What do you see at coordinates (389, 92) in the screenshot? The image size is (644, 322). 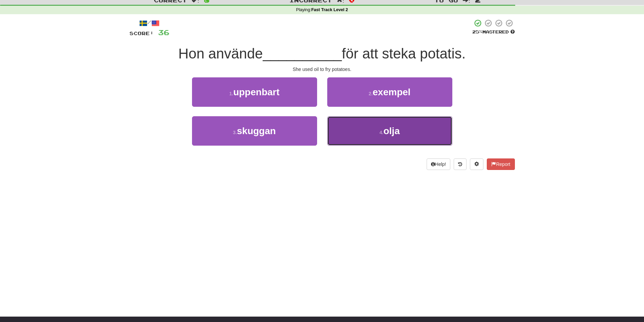 I see `button: 2.exempel` at bounding box center [389, 92].